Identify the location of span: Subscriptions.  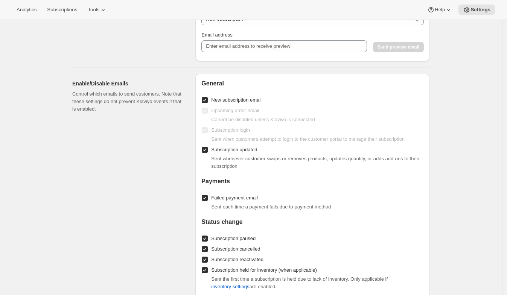
(62, 10).